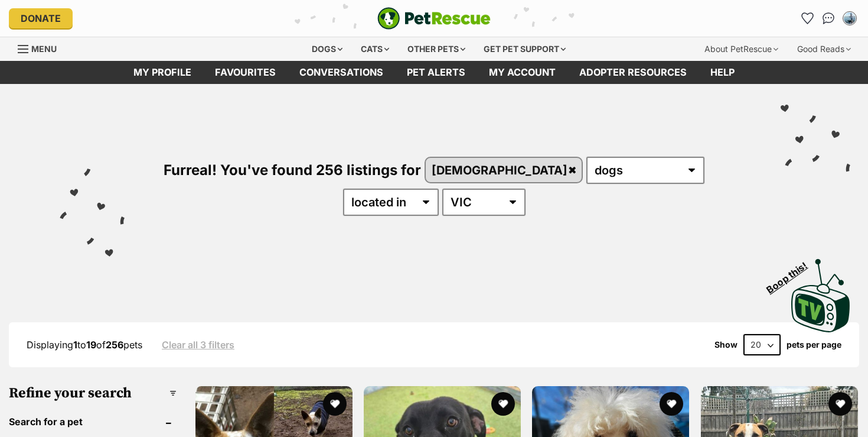 The width and height of the screenshot is (868, 437). I want to click on span: Menu, so click(44, 48).